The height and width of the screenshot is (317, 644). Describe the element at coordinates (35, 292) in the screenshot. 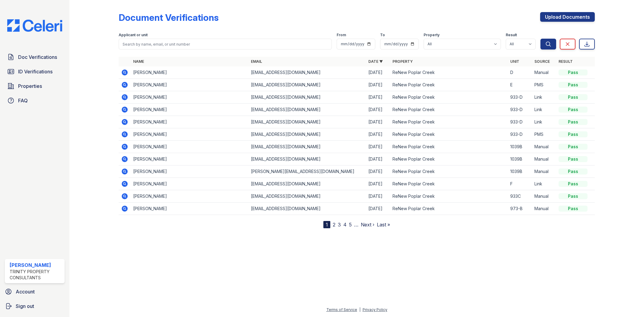

I see `a: Account` at that location.